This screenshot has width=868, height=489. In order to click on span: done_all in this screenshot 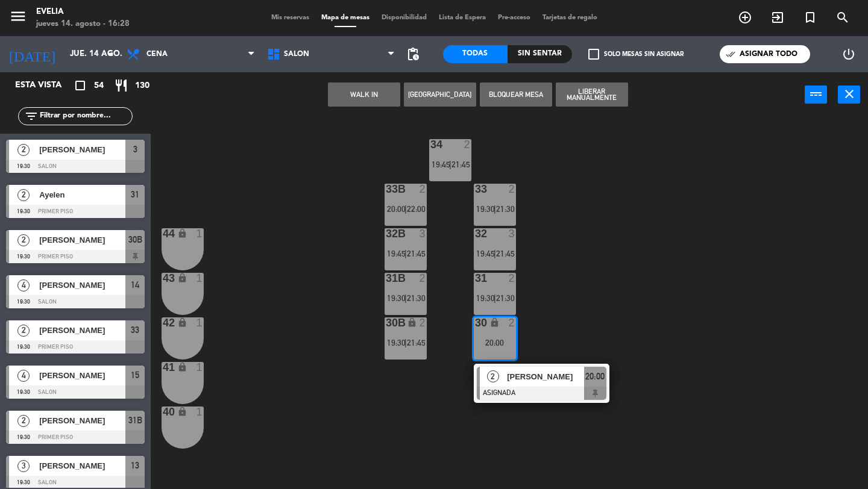, I will do `click(731, 54)`.